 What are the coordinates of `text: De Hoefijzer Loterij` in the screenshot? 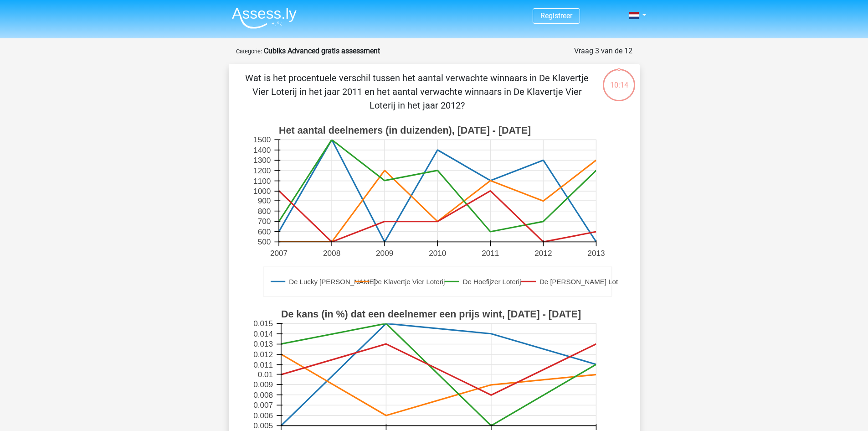 It's located at (491, 281).